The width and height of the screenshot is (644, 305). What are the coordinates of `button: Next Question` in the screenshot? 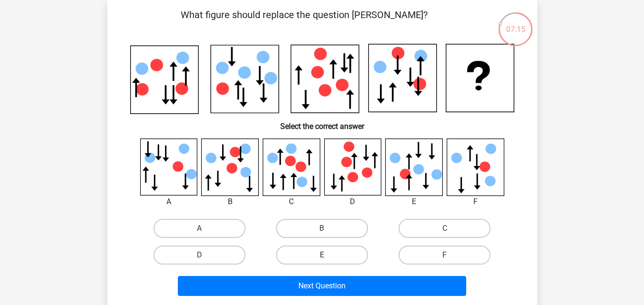 It's located at (322, 286).